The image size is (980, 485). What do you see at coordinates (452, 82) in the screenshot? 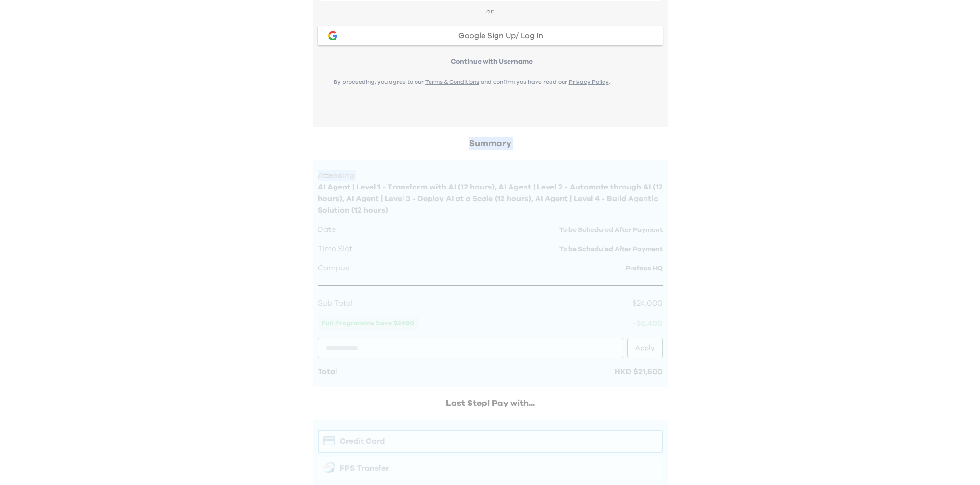
I see `a: Terms & Conditions` at bounding box center [452, 82].